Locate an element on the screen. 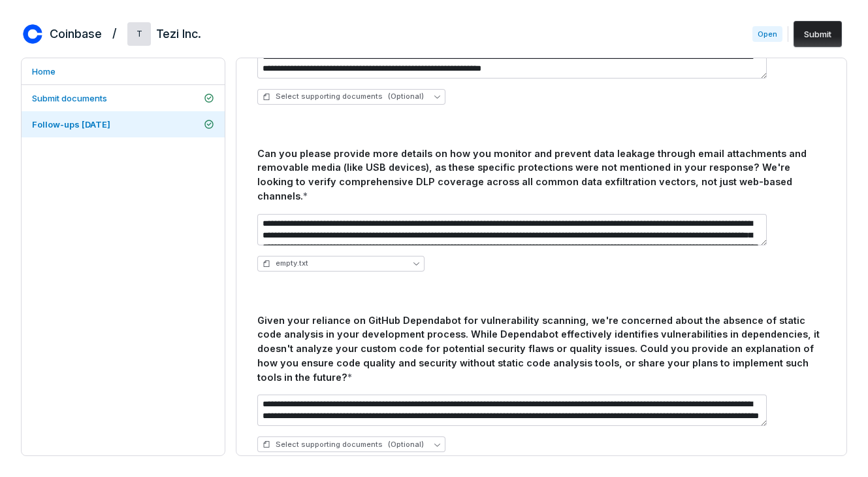 This screenshot has width=868, height=477. a: Home is located at coordinates (123, 71).